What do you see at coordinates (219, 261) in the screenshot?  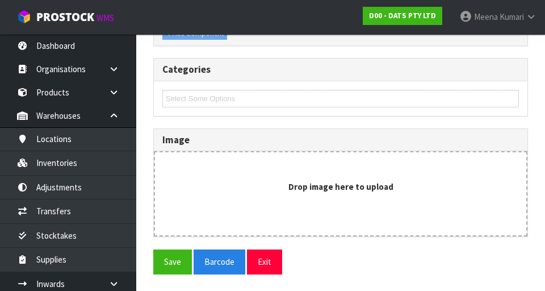 I see `button: Barcode` at bounding box center [219, 261].